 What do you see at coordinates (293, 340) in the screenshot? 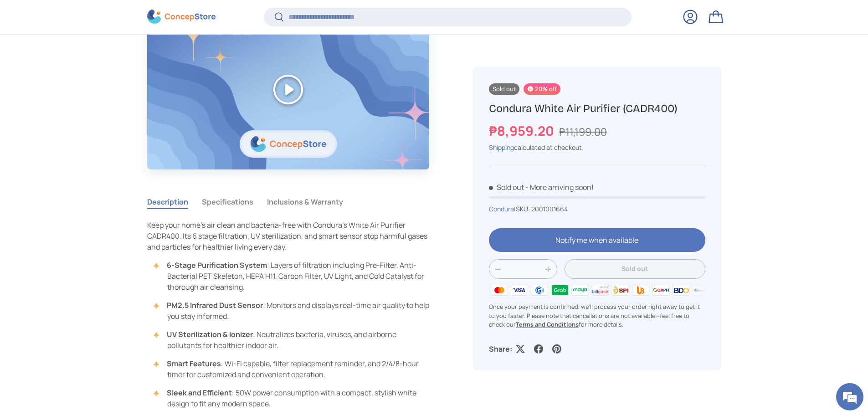
I see `li: : Neutralizes bacteria, viruses, and airborne pollutants for healthier indoor air.` at bounding box center [293, 340].